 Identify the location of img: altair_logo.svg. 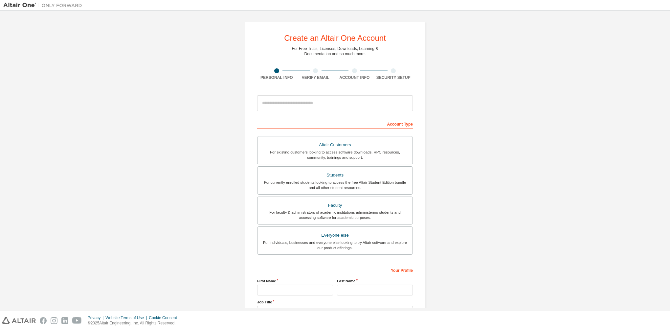
(19, 320).